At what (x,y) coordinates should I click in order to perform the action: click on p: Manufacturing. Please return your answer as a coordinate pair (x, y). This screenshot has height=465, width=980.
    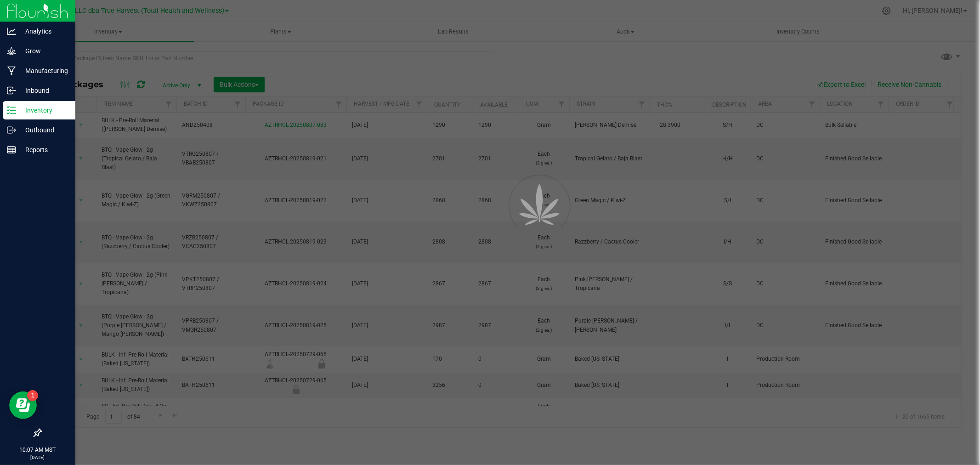
    Looking at the image, I should click on (43, 71).